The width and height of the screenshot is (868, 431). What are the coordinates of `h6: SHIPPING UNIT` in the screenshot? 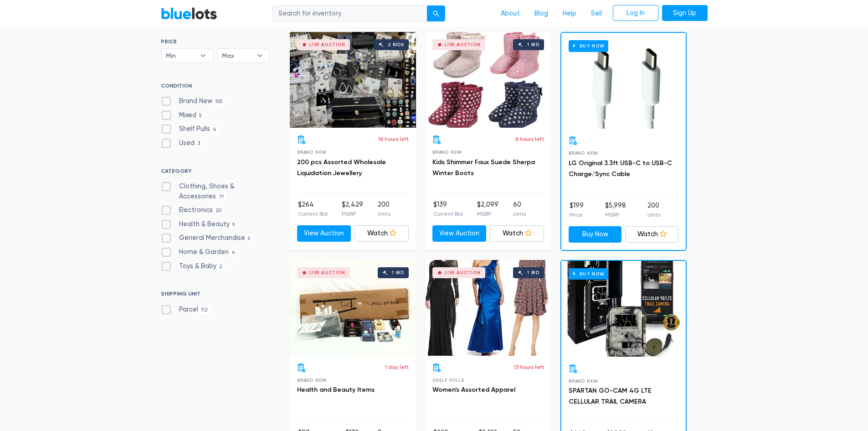 It's located at (215, 296).